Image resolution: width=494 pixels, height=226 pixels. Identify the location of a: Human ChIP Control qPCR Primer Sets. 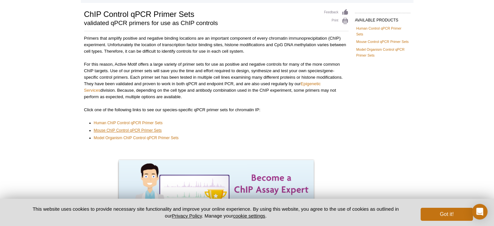
(128, 123).